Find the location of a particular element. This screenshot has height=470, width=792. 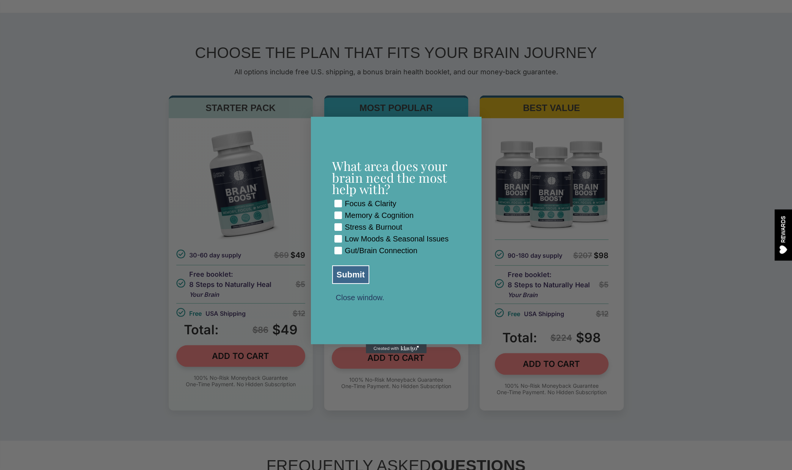

div: Focus & Clarity is located at coordinates (371, 204).